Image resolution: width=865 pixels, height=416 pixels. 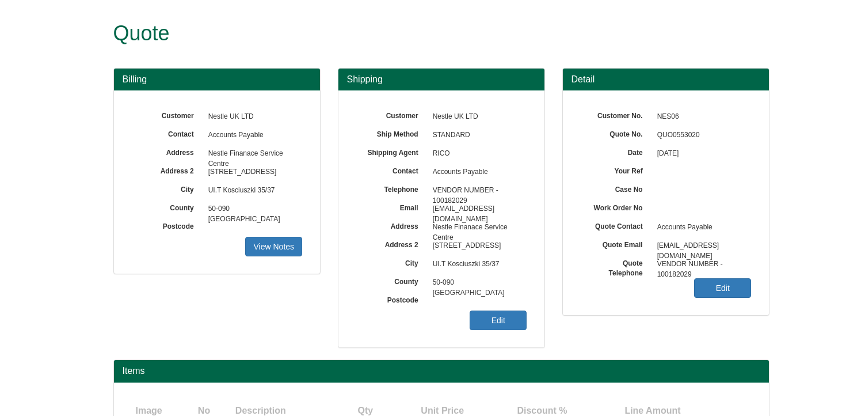 I want to click on h2: Items, so click(x=442, y=371).